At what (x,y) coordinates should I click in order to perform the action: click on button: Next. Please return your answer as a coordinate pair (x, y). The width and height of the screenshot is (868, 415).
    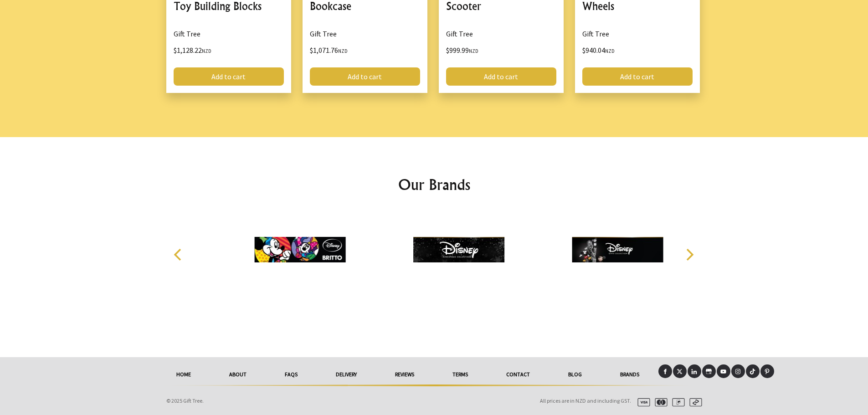
    Looking at the image, I should click on (689, 255).